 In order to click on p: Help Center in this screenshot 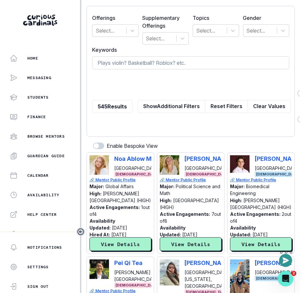, I will do `click(42, 215)`.